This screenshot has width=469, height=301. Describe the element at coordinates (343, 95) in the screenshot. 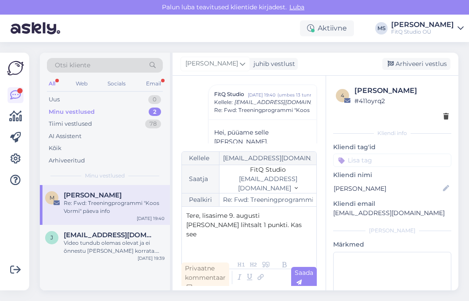

I see `span: 4` at that location.